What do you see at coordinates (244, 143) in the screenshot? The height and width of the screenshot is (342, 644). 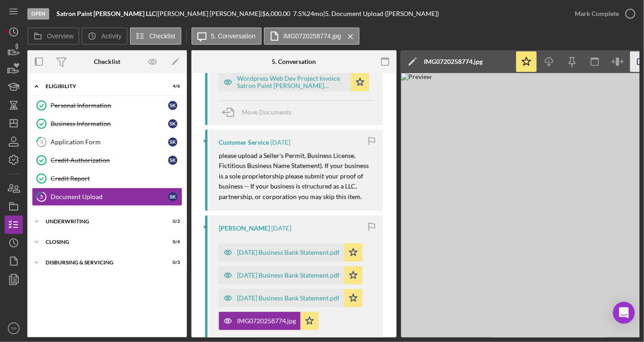 I see `div: Customer Service` at bounding box center [244, 143].